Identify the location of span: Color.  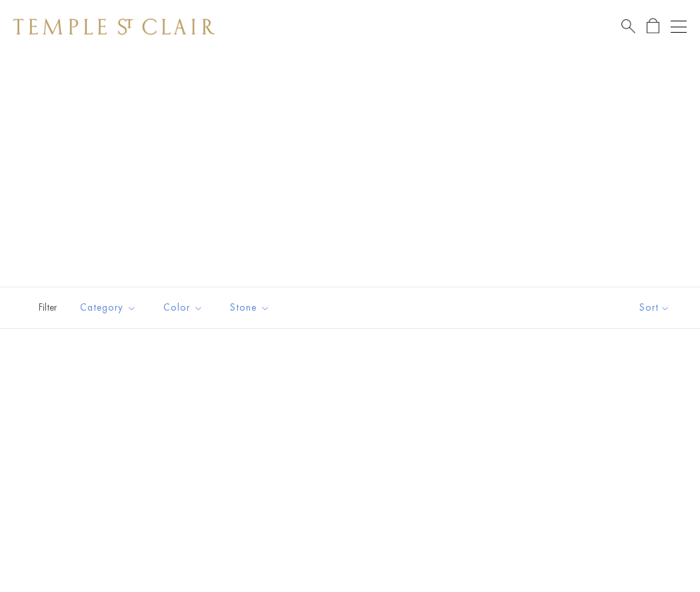
(185, 307).